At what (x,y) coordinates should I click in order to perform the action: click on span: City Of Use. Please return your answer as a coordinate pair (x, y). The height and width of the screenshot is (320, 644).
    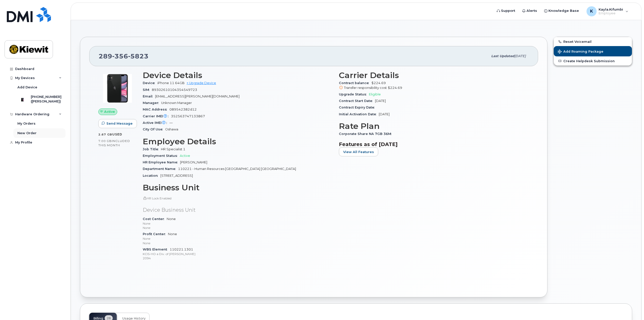
    Looking at the image, I should click on (154, 130).